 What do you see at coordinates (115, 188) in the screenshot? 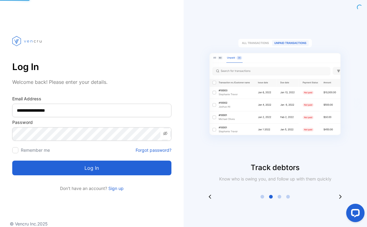
I see `a: Sign up` at bounding box center [115, 188].